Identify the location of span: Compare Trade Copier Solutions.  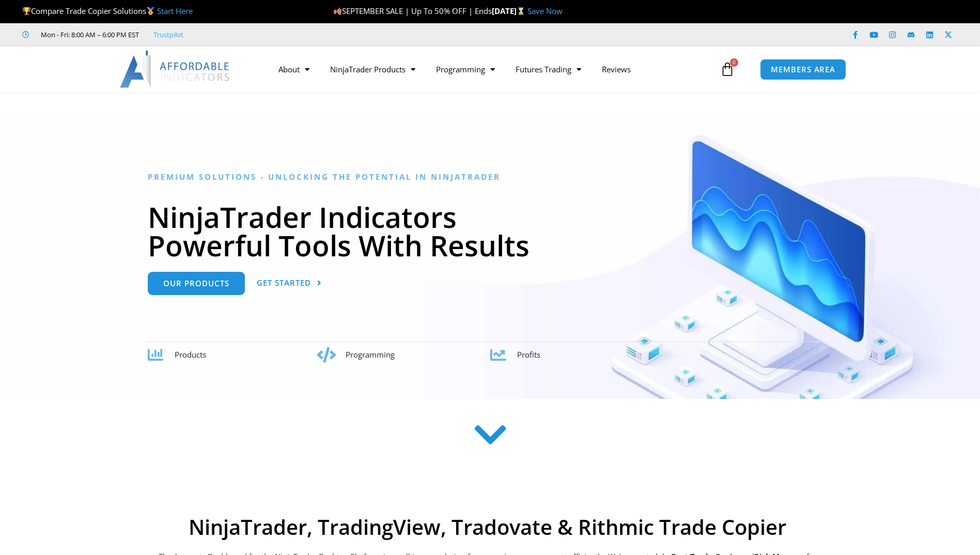
(107, 11).